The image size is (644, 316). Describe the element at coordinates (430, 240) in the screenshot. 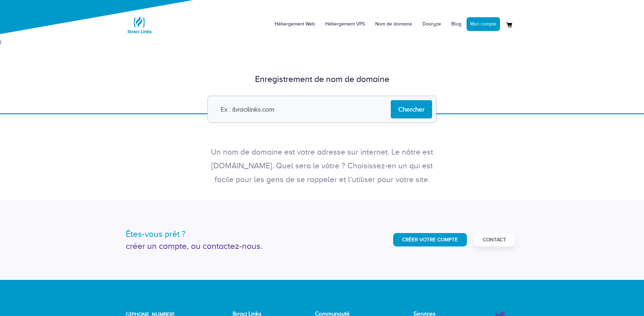

I see `a: Créer Votre Compte` at that location.